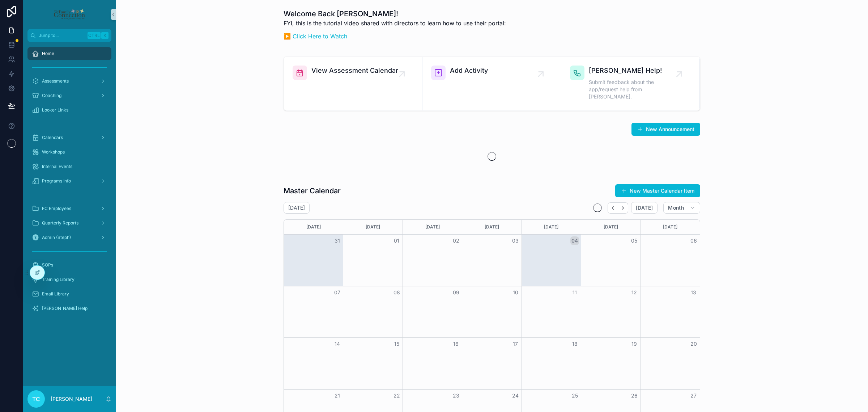 The image size is (868, 412). I want to click on span: Add Activity, so click(469, 70).